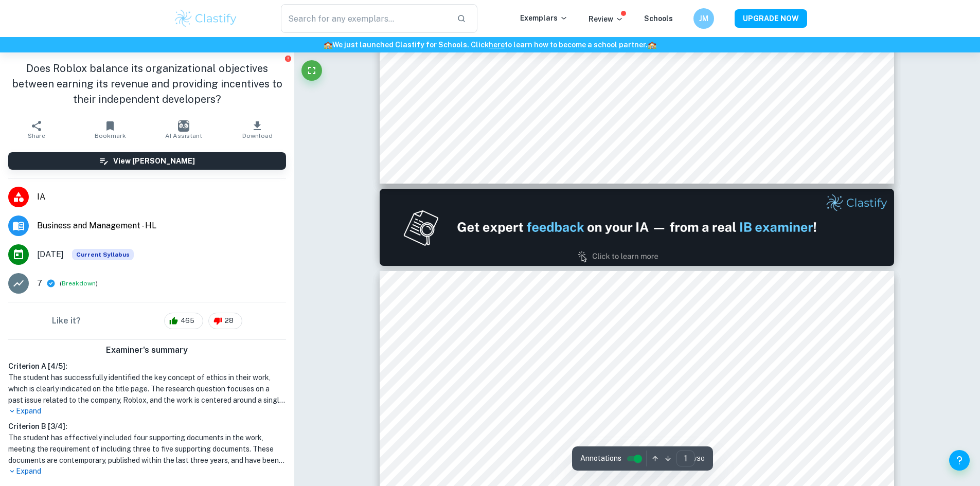 This screenshot has height=486, width=980. Describe the element at coordinates (258, 136) in the screenshot. I see `span: Download` at that location.